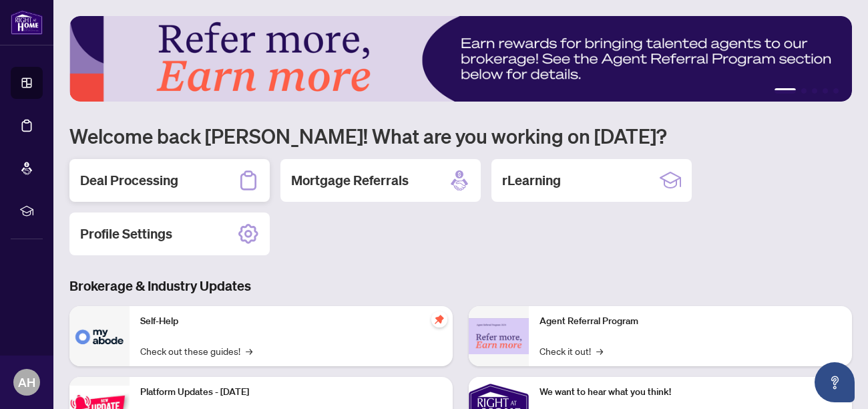 The image size is (868, 409). What do you see at coordinates (691, 392) in the screenshot?
I see `p: We want to hear what you think!` at bounding box center [691, 392].